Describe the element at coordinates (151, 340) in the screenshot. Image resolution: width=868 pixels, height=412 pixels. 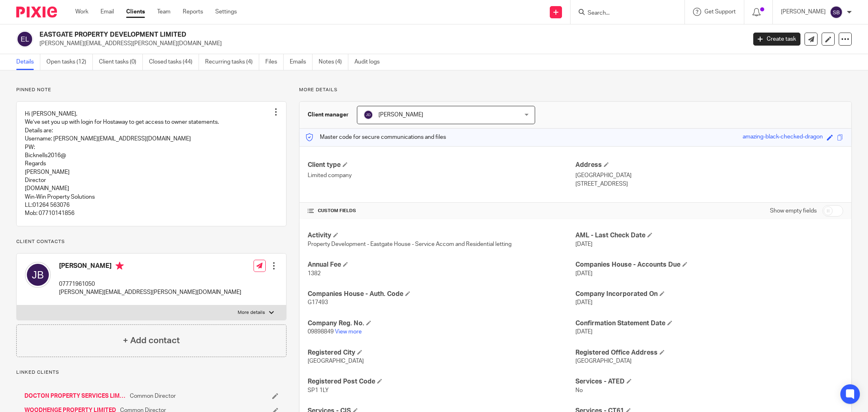
I see `h4: + Add contact` at that location.